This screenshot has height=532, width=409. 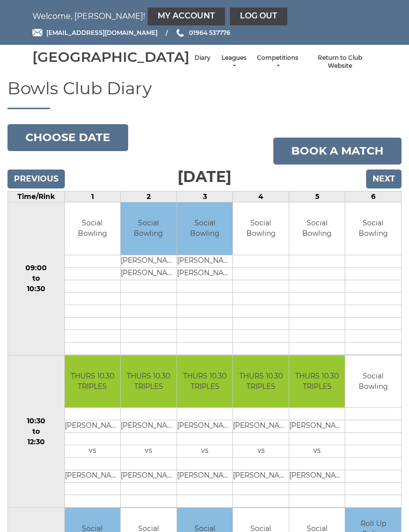 What do you see at coordinates (258, 17) in the screenshot?
I see `a: Log out` at bounding box center [258, 17].